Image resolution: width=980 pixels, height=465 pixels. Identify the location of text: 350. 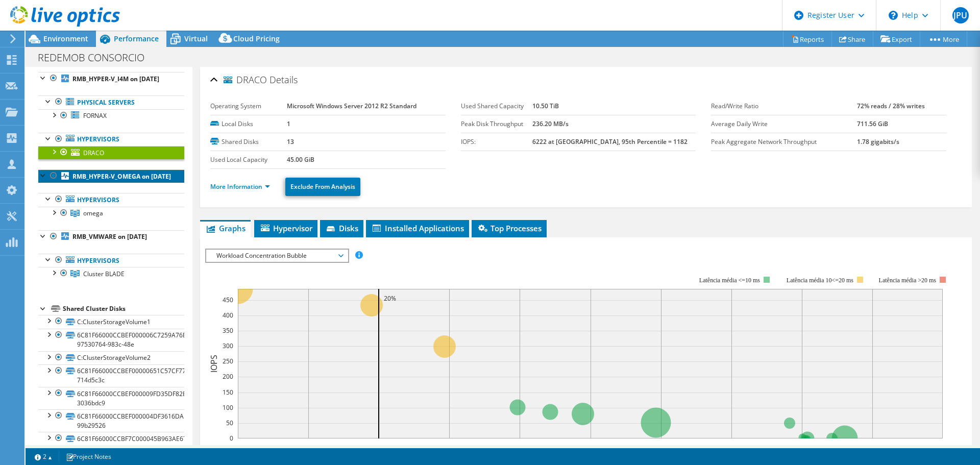
(227, 330).